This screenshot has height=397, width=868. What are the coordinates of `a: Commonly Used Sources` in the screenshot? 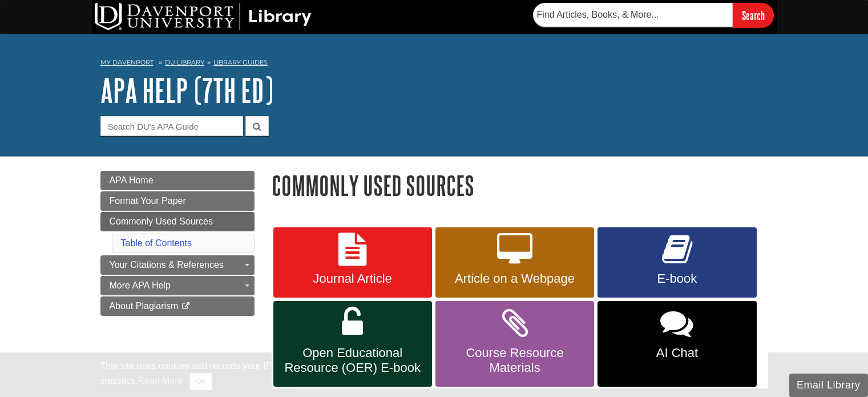 It's located at (177, 221).